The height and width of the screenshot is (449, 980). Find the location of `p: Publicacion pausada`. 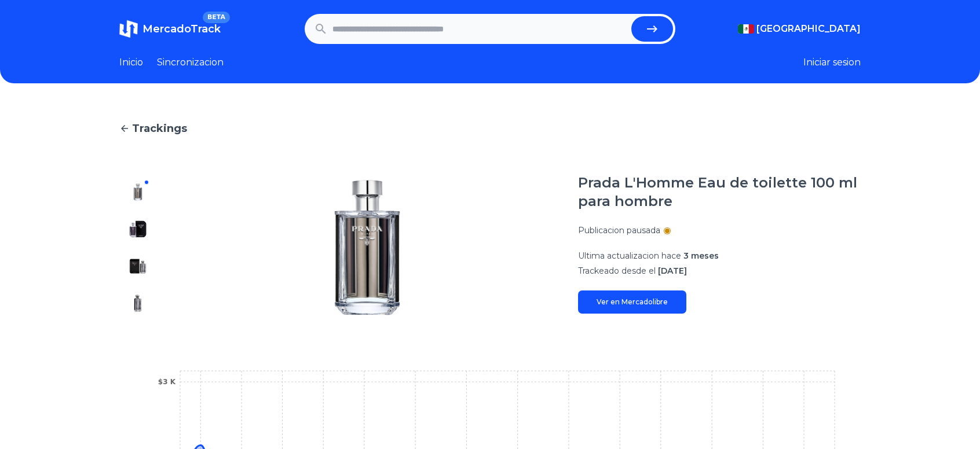

p: Publicacion pausada is located at coordinates (619, 231).